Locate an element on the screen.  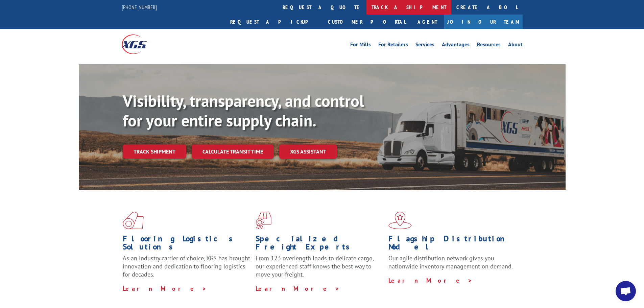
img: xgs-icon-total-supply-chain-intelligence-red is located at coordinates (133, 220).